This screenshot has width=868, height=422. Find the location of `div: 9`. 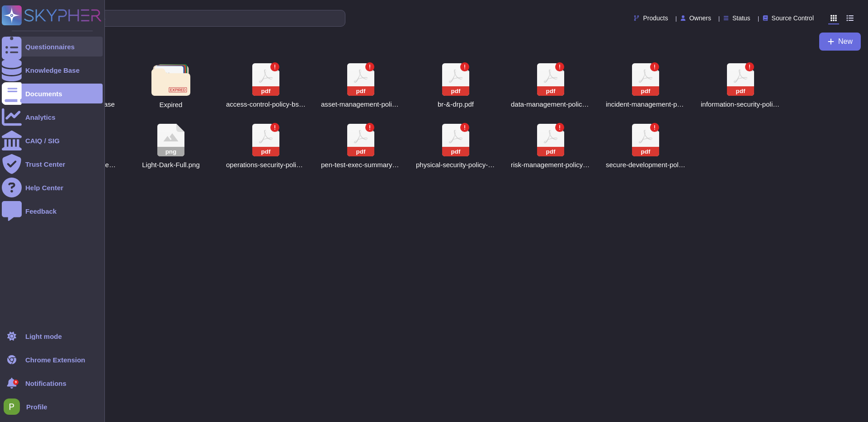

div: 9 is located at coordinates (16, 382).